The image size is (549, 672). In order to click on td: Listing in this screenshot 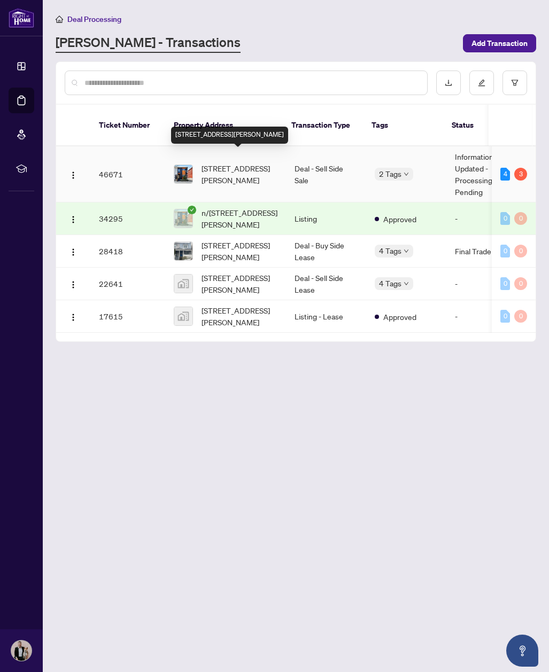, I will do `click(326, 219)`.